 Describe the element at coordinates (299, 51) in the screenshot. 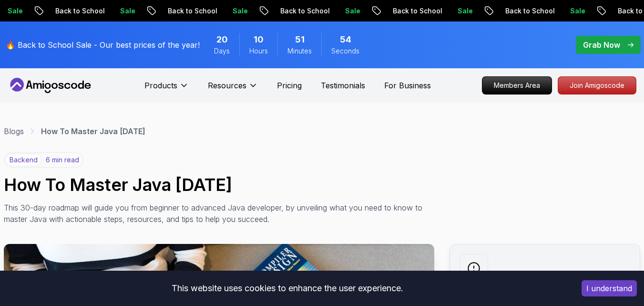

I see `span: Minutes` at that location.